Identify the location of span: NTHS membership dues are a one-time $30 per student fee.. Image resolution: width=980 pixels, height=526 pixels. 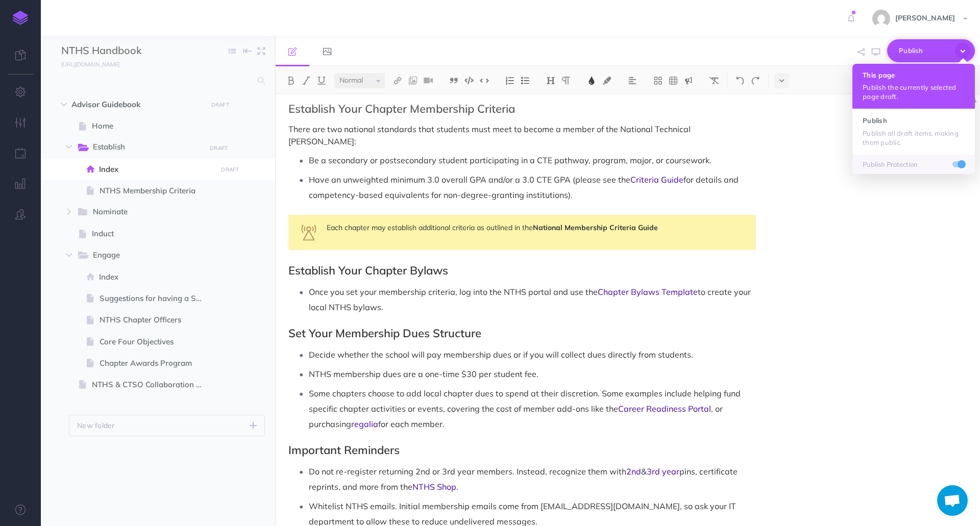
(424, 374).